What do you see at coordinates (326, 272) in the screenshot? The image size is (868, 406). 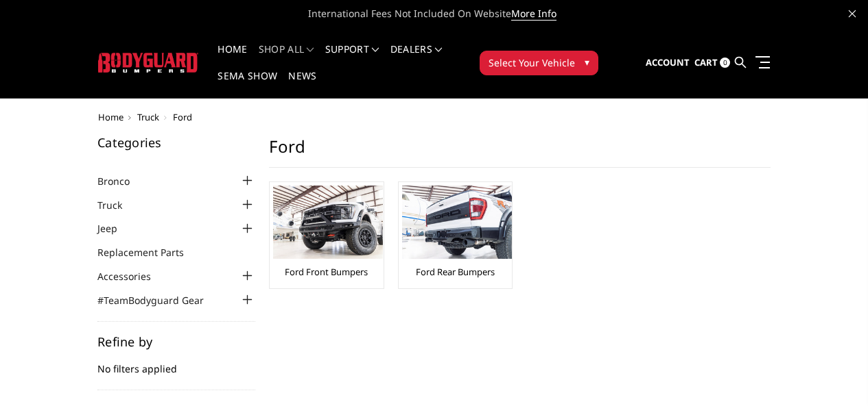 I see `a: Ford Front Bumpers` at bounding box center [326, 272].